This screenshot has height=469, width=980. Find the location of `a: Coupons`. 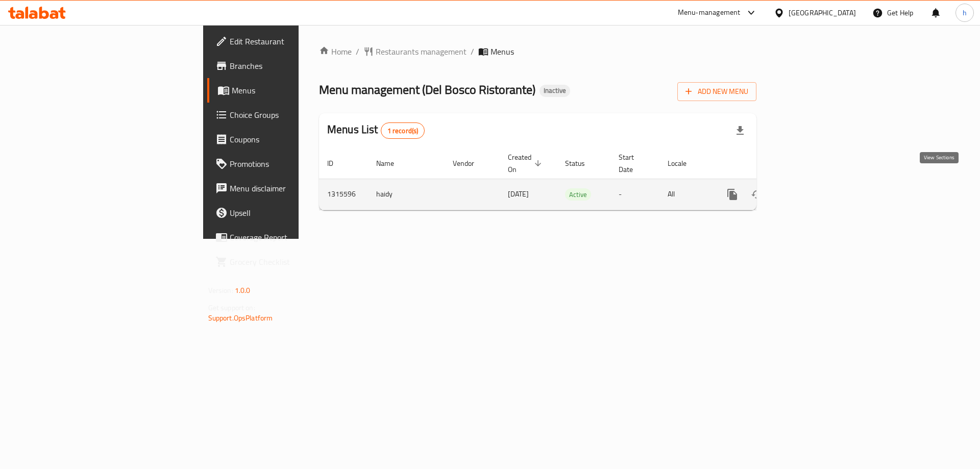

a: Coupons is located at coordinates (287, 139).